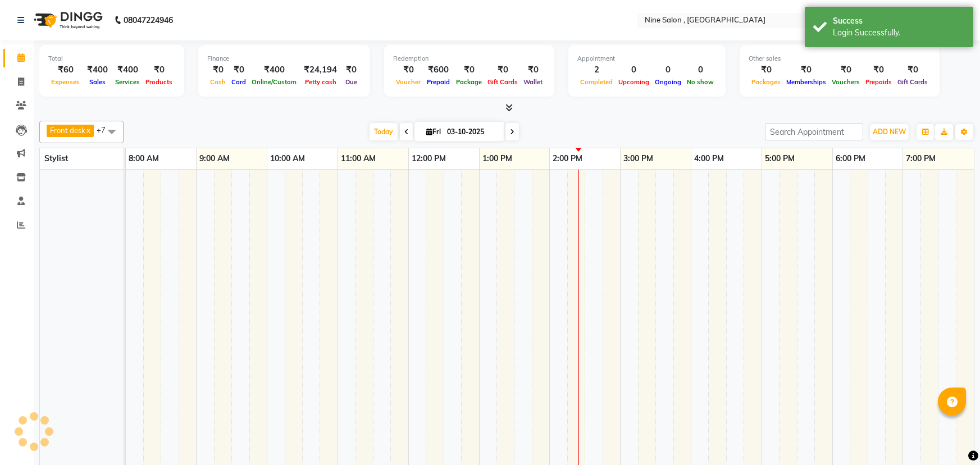 The height and width of the screenshot is (465, 980). Describe the element at coordinates (218, 82) in the screenshot. I see `span: Cash` at that location.